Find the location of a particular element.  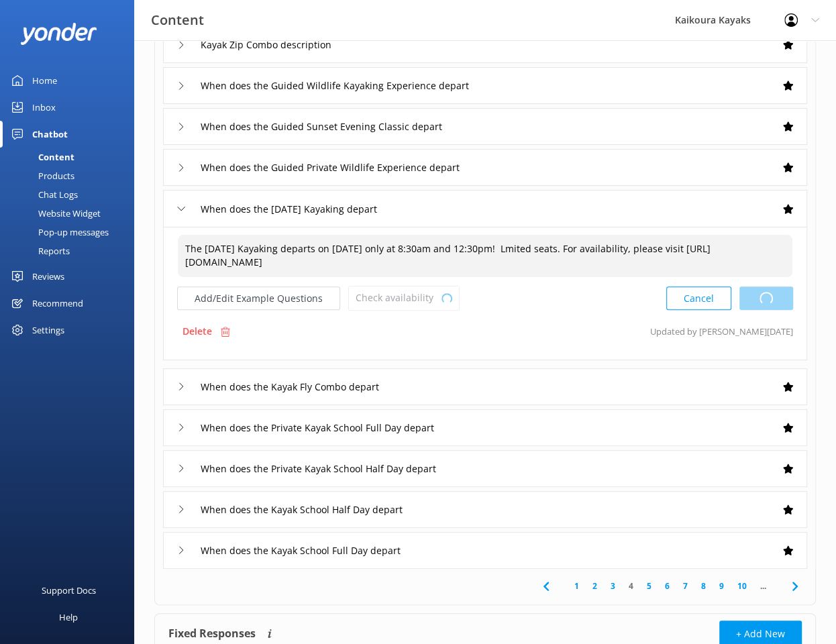

div: Products is located at coordinates (41, 176).